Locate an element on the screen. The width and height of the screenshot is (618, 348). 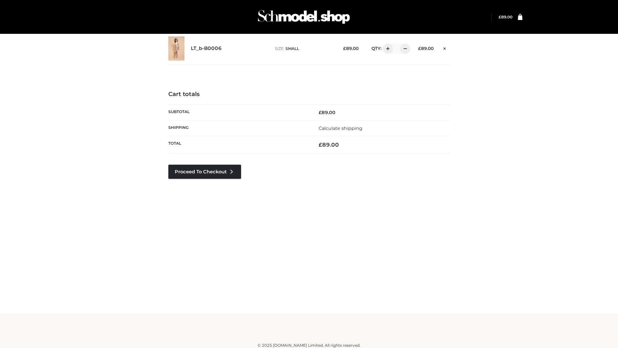
a: Calculate shipping is located at coordinates (341, 128).